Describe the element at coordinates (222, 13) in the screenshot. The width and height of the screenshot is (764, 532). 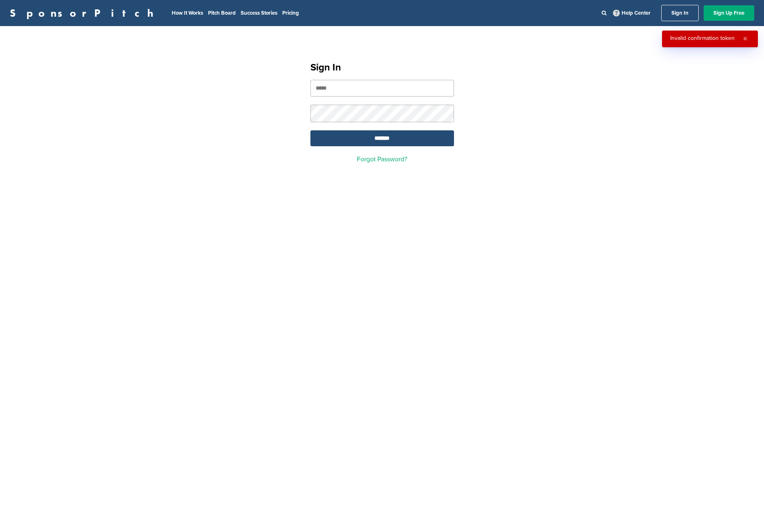
I see `a: Pitch Board` at that location.